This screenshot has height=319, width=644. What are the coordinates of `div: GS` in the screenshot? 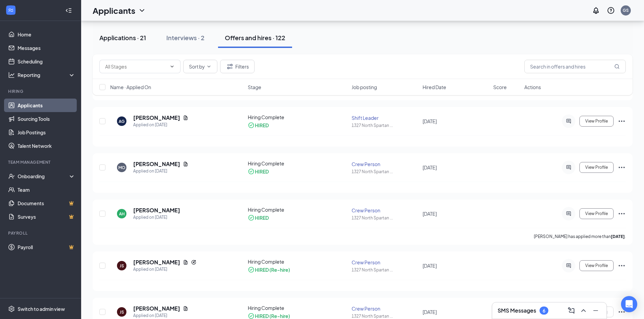 It's located at (626, 10).